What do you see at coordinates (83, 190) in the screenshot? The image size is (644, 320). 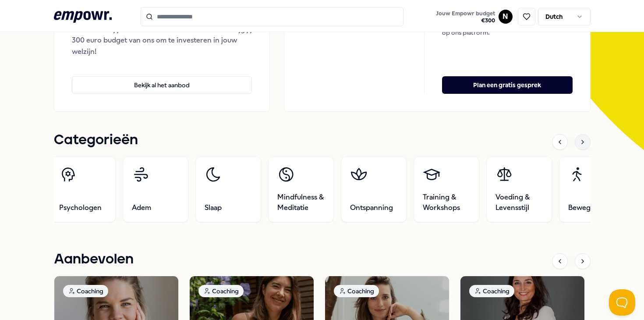 I see `a: Psychologen` at bounding box center [83, 190].